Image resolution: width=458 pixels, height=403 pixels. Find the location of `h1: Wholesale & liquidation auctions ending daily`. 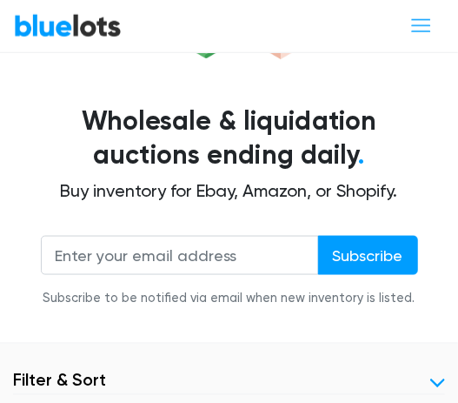

h1: Wholesale & liquidation auctions ending daily is located at coordinates (229, 139).